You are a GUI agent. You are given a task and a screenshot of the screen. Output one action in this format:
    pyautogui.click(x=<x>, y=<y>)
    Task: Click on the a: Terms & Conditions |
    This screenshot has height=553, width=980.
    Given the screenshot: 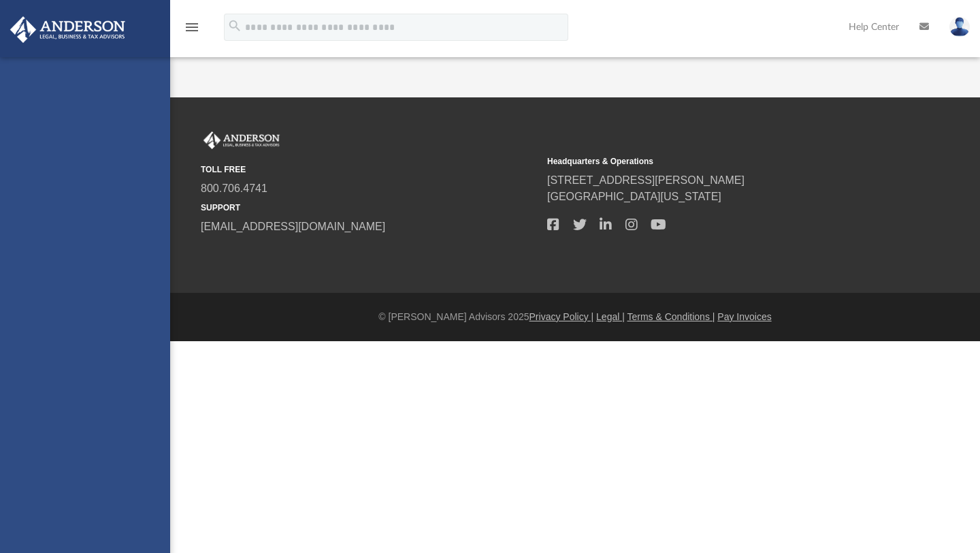 What is the action you would take?
    pyautogui.click(x=672, y=317)
    